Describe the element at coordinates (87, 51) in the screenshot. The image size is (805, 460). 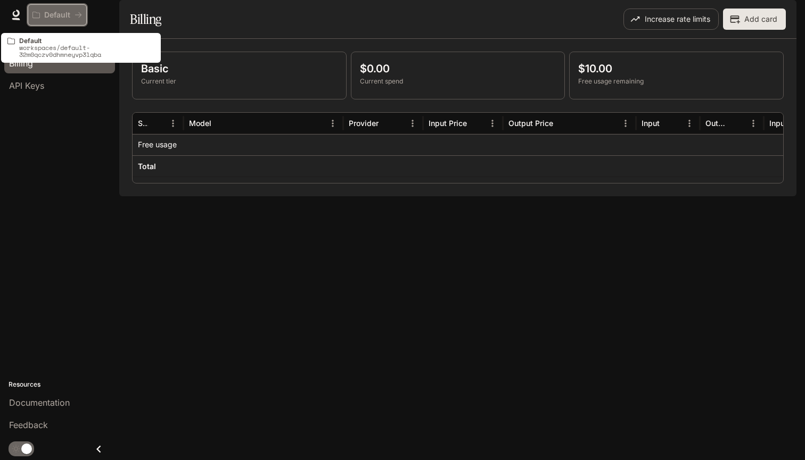
I see `p: workspaces/default-32m0qczv0dhmneyvp3lqba` at that location.